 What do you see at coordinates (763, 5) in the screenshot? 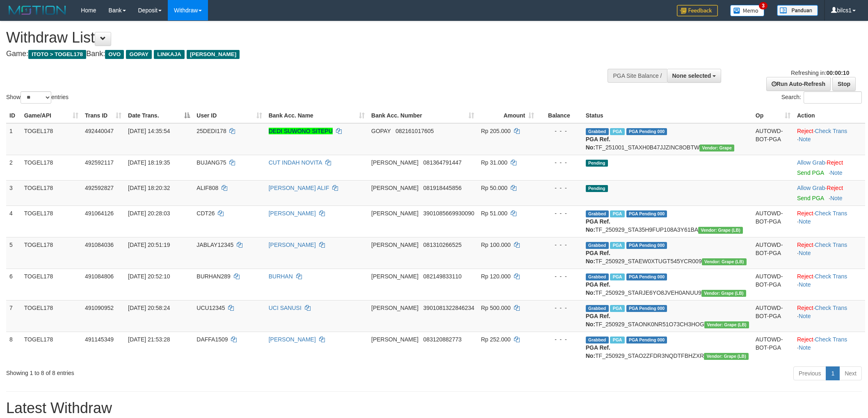
I see `span: 3` at bounding box center [763, 5].